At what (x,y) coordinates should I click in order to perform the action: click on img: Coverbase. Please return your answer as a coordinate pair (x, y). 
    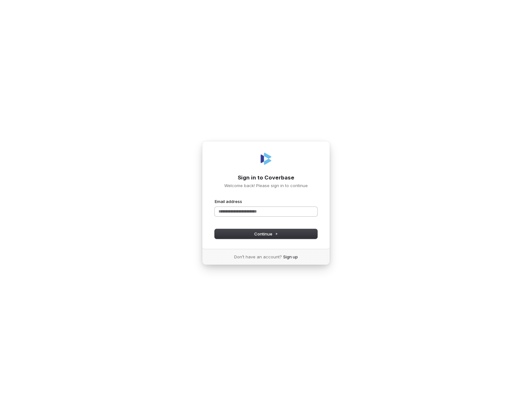
    Looking at the image, I should click on (266, 159).